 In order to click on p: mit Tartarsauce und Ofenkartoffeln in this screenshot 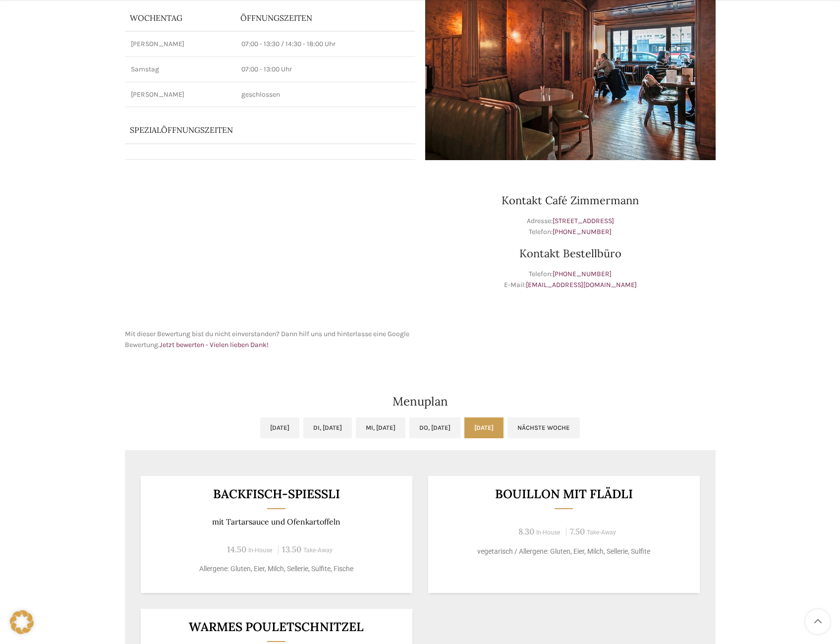, I will do `click(276, 522)`.